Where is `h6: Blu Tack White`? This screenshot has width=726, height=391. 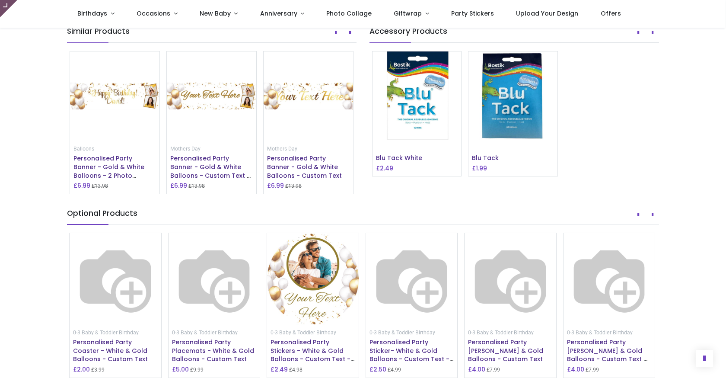
h6: Blu Tack White is located at coordinates (417, 158).